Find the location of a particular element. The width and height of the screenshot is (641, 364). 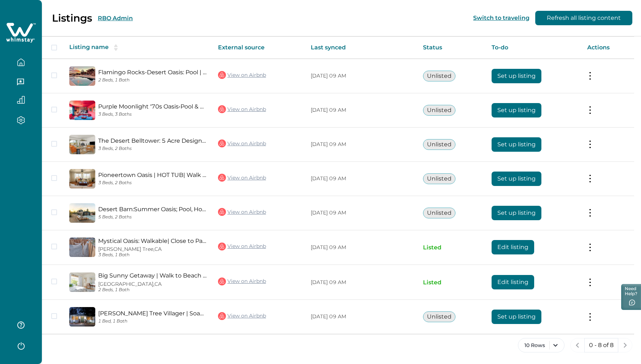

a: The Desert Belltower: 5 Acre Designer Retreat is located at coordinates (152, 140).